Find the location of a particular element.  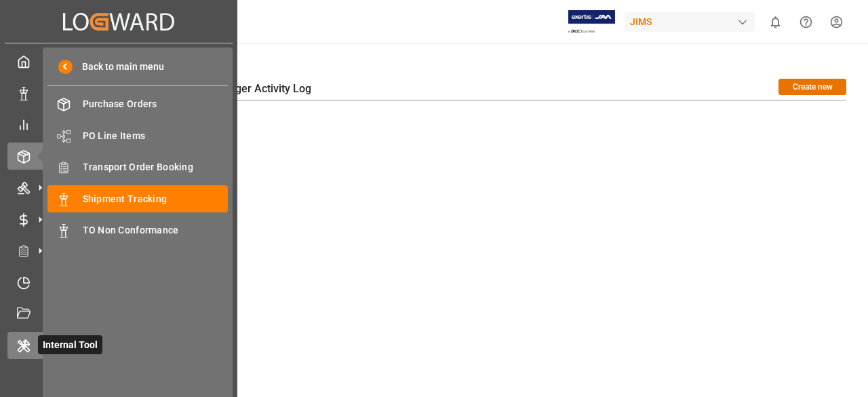

a: Internal ToolInternal Tool is located at coordinates (119, 344).